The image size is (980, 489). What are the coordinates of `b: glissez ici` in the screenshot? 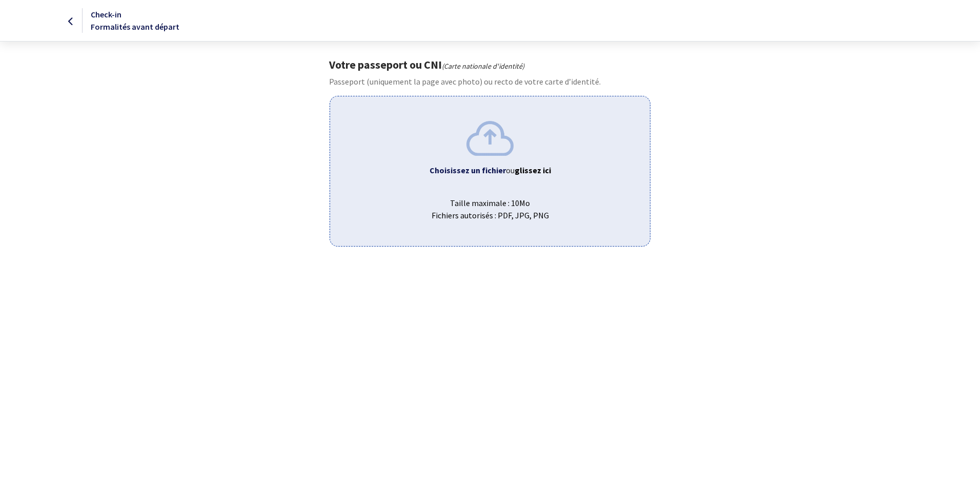 It's located at (533, 170).